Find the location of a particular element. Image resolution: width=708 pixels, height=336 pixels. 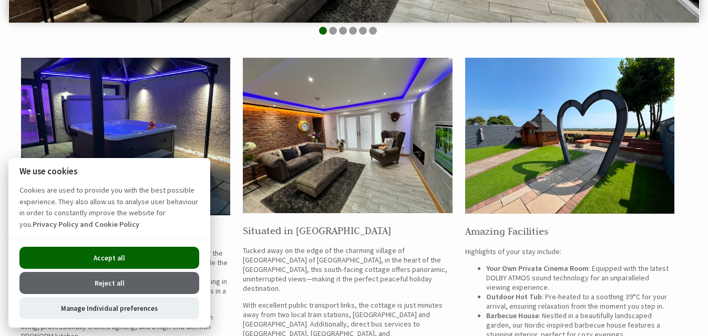

strong: Barbecue House is located at coordinates (512, 316).